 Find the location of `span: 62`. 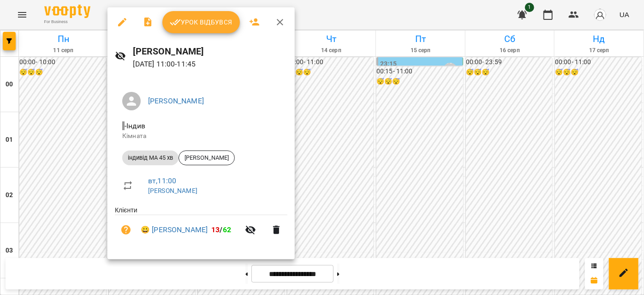

span: 62 is located at coordinates (227, 230).